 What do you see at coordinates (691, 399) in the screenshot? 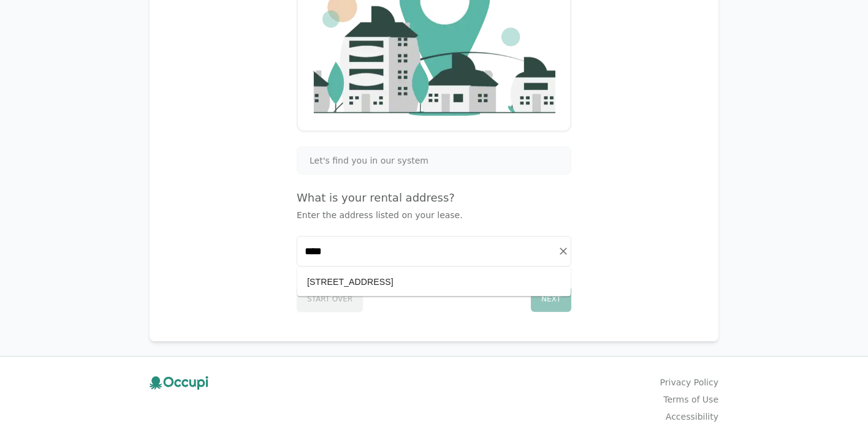
I see `a: Terms of Use` at bounding box center [691, 399].